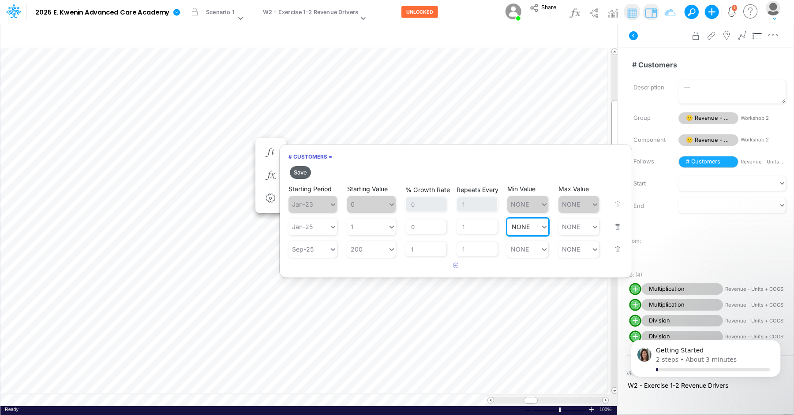 This screenshot has height=415, width=794. I want to click on div: 200, so click(356, 249).